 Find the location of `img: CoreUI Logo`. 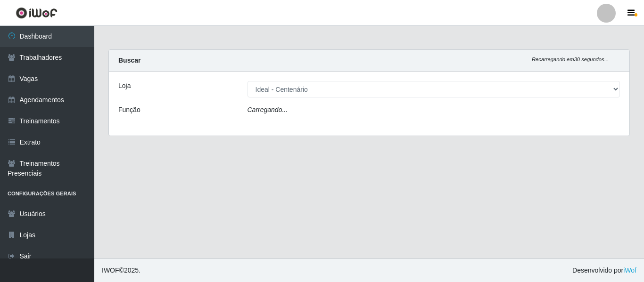

img: CoreUI Logo is located at coordinates (36, 13).